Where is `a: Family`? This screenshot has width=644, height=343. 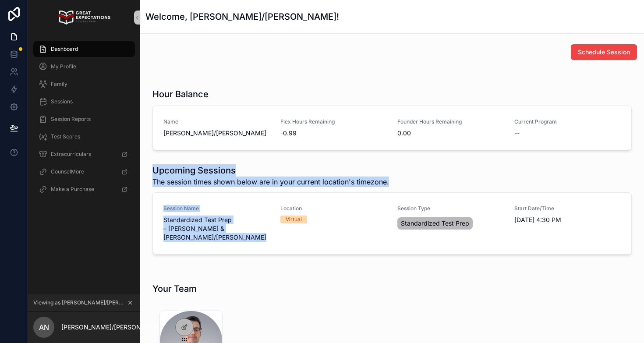 a: Family is located at coordinates (84, 84).